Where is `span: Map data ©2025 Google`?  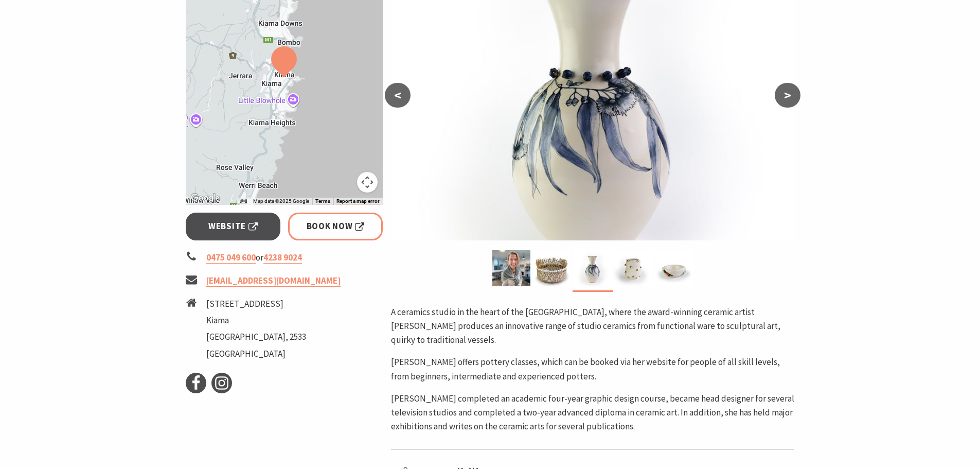
span: Map data ©2025 Google is located at coordinates (281, 201).